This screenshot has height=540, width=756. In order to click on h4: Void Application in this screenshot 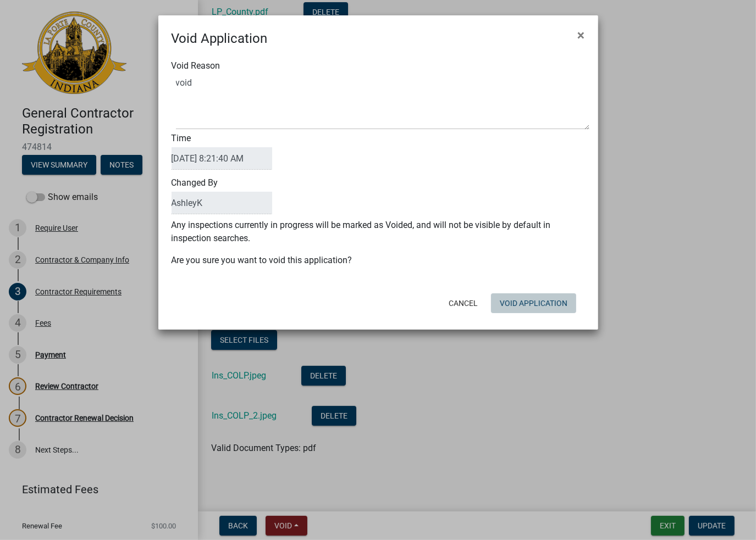, I will do `click(219, 39)`.